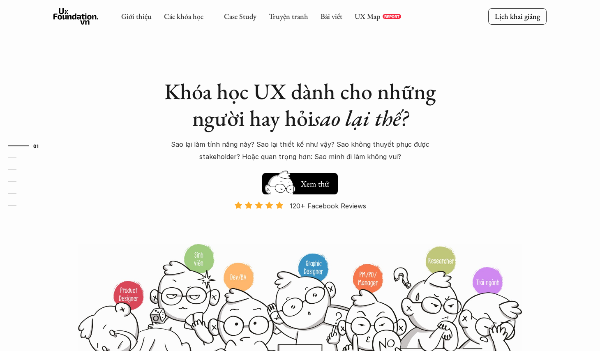  Describe the element at coordinates (328, 206) in the screenshot. I see `p: 120+ Facebook Reviews` at that location.